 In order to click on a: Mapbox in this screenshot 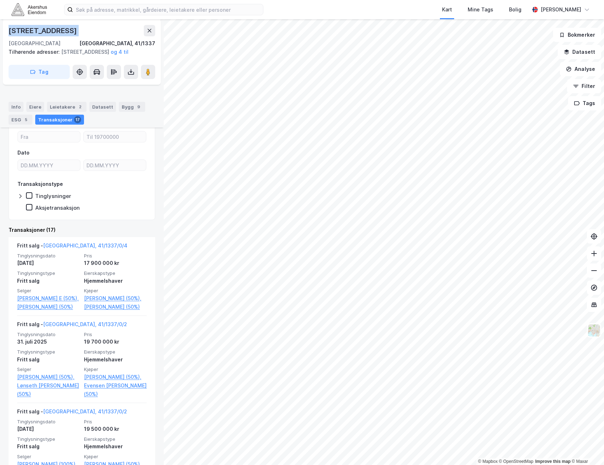, I will do `click(487, 461)`.